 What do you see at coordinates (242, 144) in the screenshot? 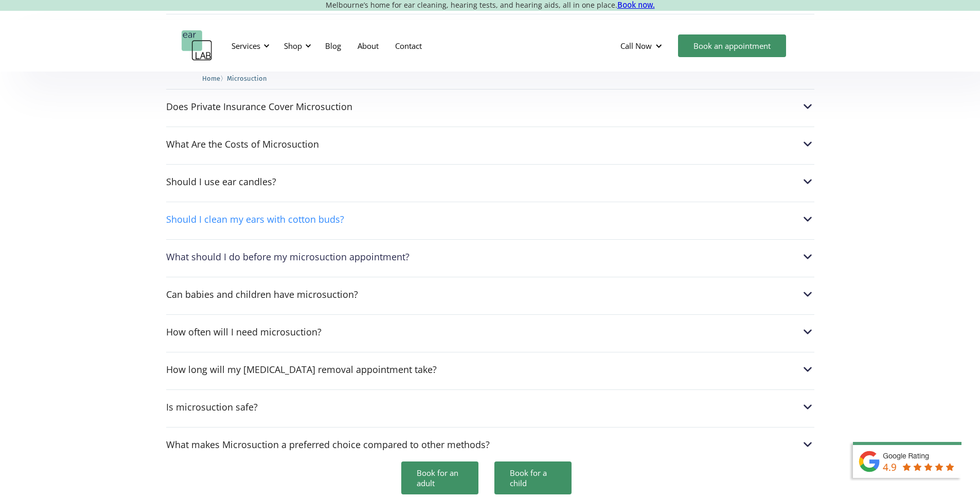
I see `div: What Are the Costs of Microsuction` at bounding box center [242, 144].